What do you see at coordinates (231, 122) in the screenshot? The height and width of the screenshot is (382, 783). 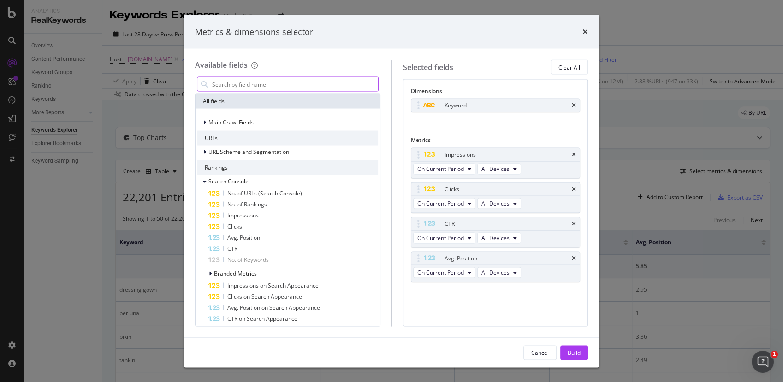 I see `span: Main Crawl Fields` at bounding box center [231, 122].